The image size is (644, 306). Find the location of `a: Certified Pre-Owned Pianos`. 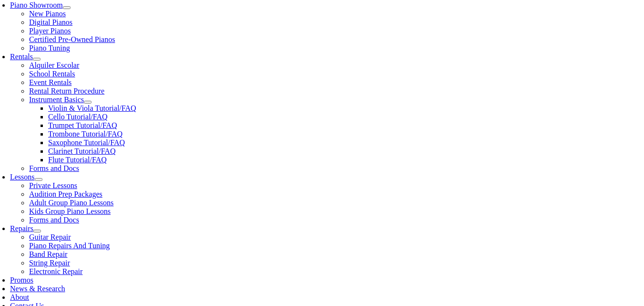

a: Certified Pre-Owned Pianos is located at coordinates (72, 39).